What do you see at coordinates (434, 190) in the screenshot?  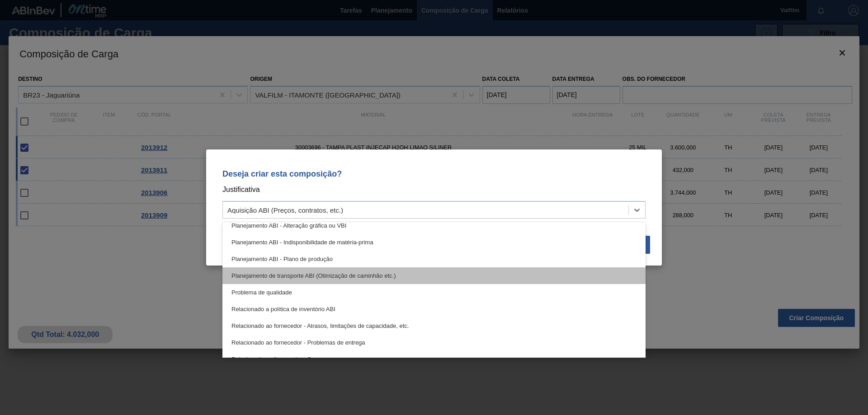 I see `p: Justificativa` at bounding box center [434, 190].